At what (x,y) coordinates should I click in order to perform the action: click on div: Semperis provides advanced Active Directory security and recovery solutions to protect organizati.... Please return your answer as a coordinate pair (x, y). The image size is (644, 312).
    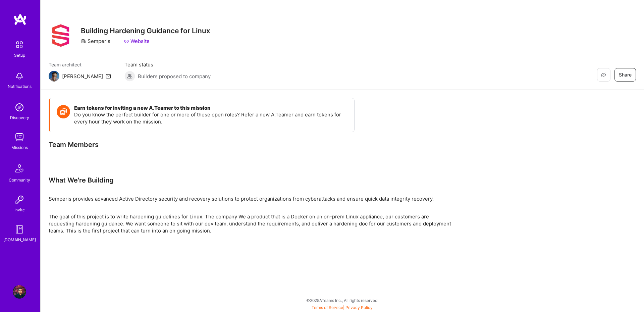
    Looking at the image, I should click on (250, 199).